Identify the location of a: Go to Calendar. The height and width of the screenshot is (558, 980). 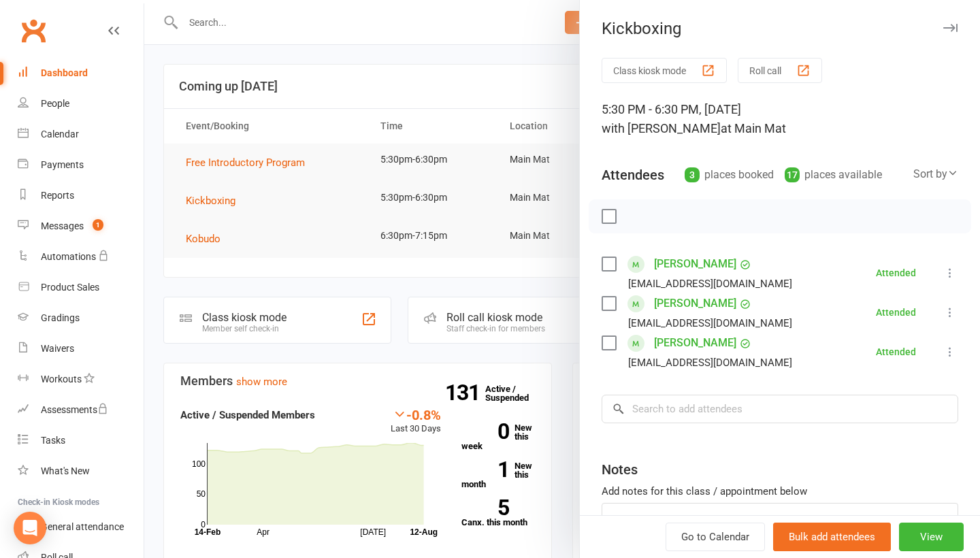
(716, 537).